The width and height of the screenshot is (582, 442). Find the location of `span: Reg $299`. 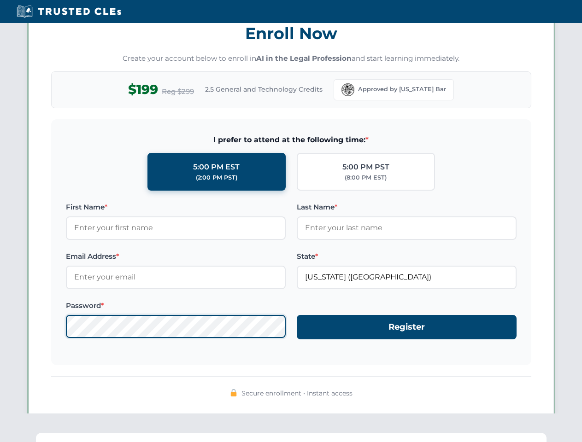

span: Reg $299 is located at coordinates (178, 92).